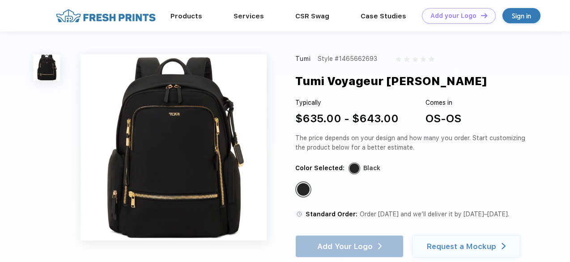 This screenshot has width=570, height=262. What do you see at coordinates (521, 16) in the screenshot?
I see `div: Sign in` at bounding box center [521, 16].